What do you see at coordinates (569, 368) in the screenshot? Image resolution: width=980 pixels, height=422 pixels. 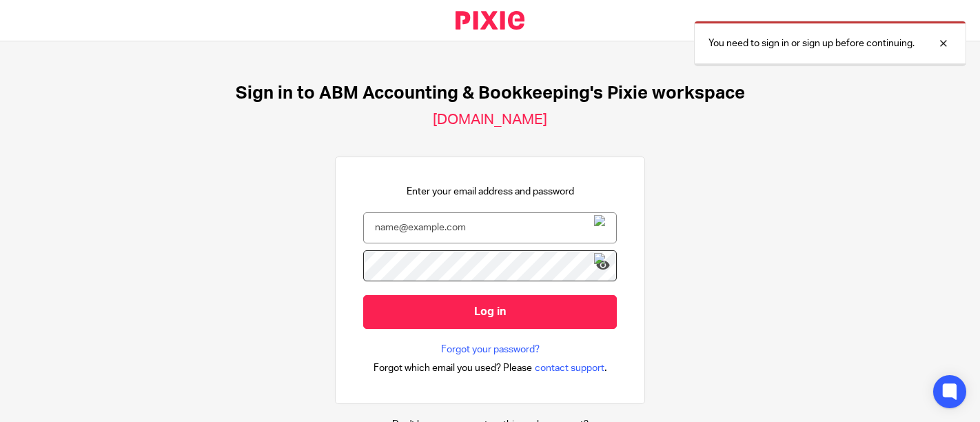 I see `span: contact support` at bounding box center [569, 368].